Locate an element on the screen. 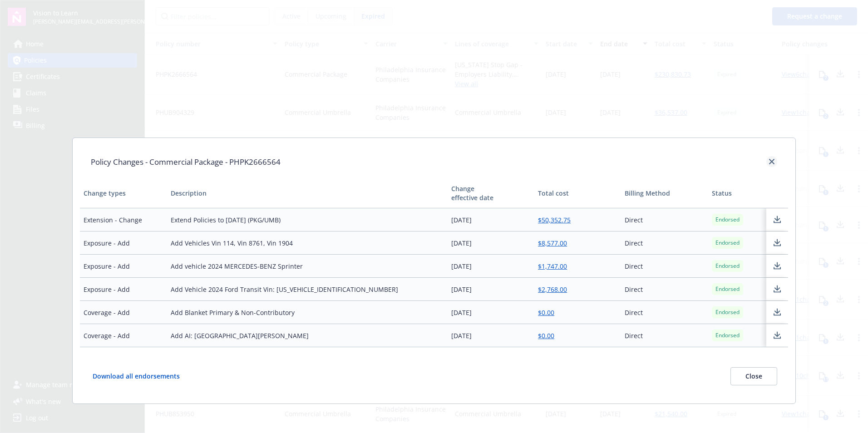 The height and width of the screenshot is (433, 868). td: Add vehicle 2024 MERCEDES-BENZ Sprinter is located at coordinates (307, 266).